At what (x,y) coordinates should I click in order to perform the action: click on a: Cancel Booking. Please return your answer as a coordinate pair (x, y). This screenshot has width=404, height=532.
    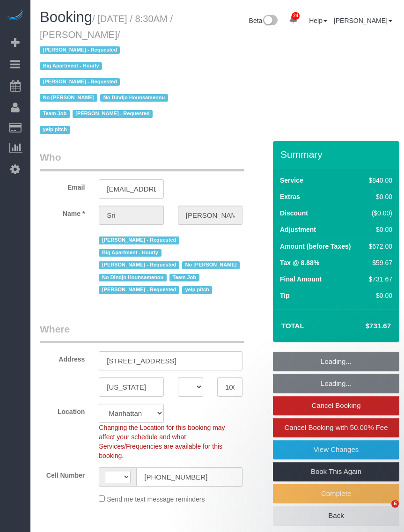
    Looking at the image, I should click on (336, 406).